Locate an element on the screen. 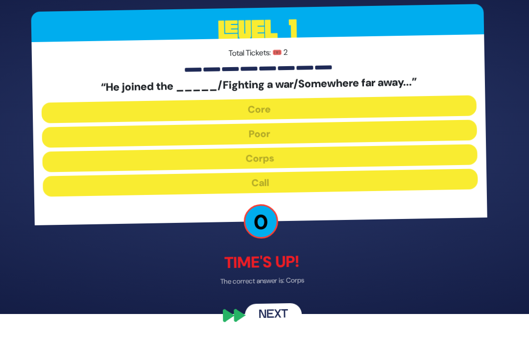  p: The correct answer is: Corps is located at coordinates (264, 280).